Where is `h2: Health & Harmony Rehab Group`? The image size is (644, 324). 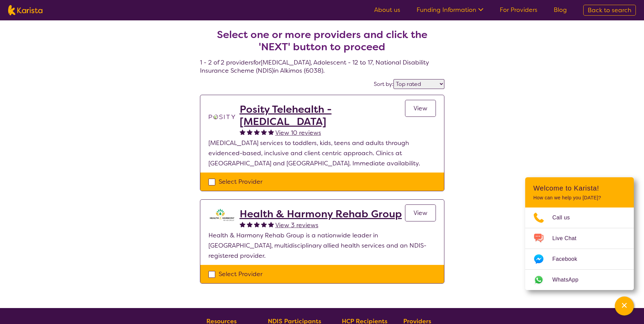 h2: Health & Harmony Rehab Group is located at coordinates (321, 214).